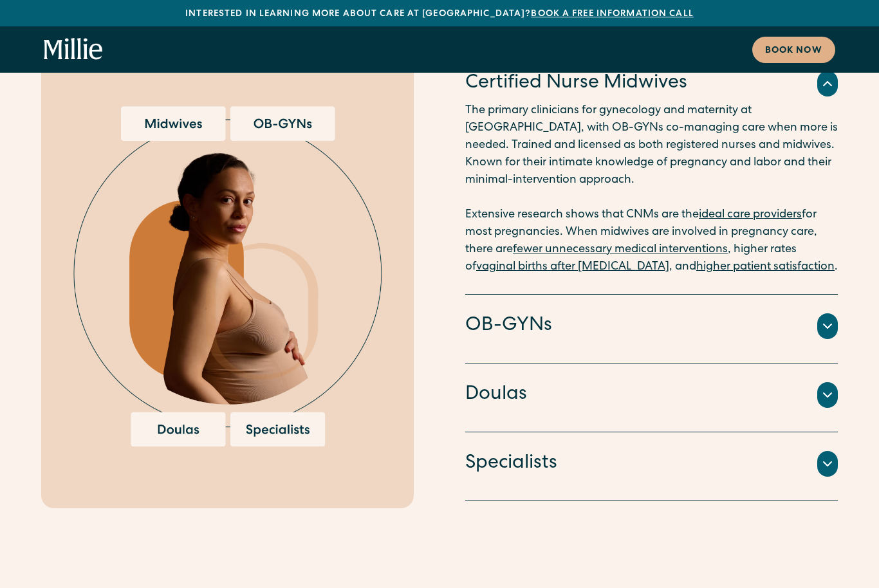 The width and height of the screenshot is (879, 588). Describe the element at coordinates (620, 250) in the screenshot. I see `a: fewer unnecessary medical interventions` at that location.